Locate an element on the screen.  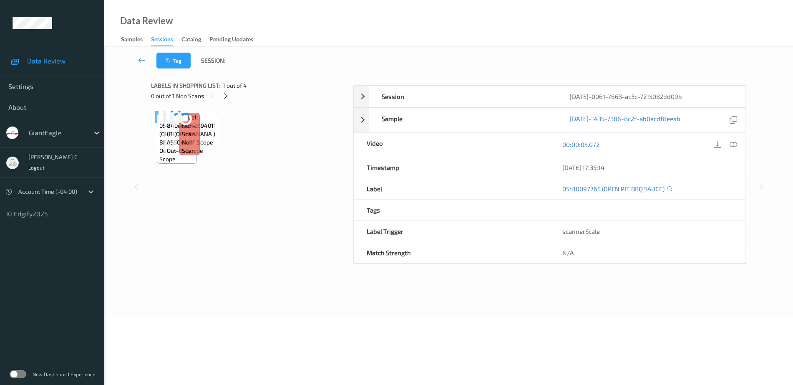
div: Tags is located at coordinates (452, 210).